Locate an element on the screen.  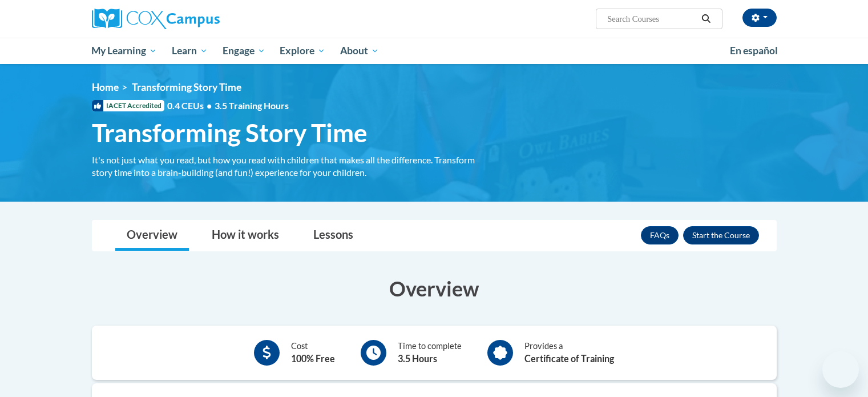
h3: Overview is located at coordinates (434, 289).